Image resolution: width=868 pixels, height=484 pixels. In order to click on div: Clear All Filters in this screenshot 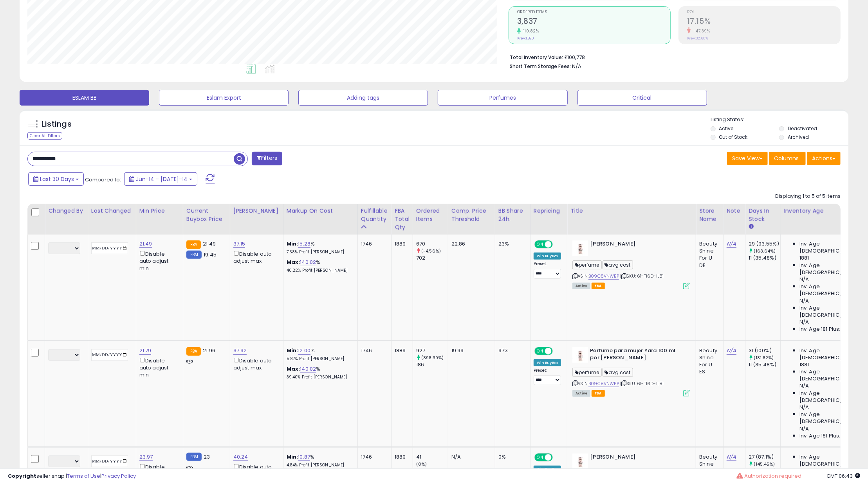, I will do `click(44, 136)`.